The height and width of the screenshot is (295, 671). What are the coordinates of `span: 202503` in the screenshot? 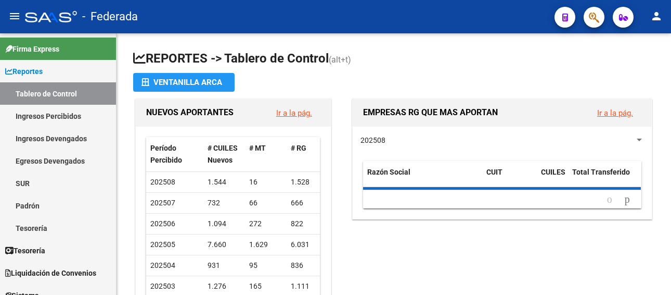 It's located at (163, 286).